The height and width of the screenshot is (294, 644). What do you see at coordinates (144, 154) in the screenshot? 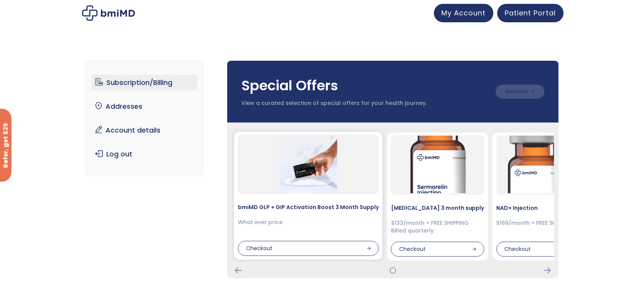
I see `a: Log out` at bounding box center [144, 154].